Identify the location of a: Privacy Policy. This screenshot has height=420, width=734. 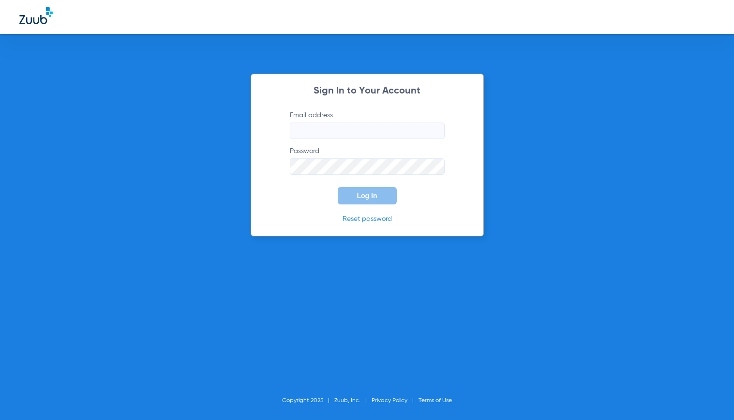
(390, 400).